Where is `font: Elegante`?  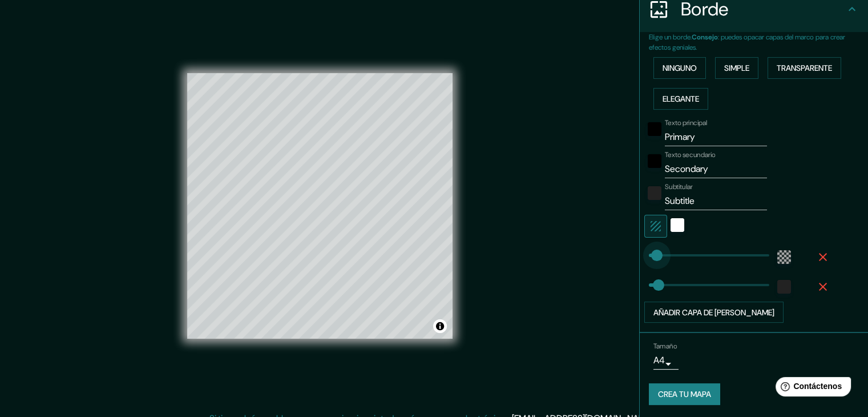
font: Elegante is located at coordinates (680, 99).